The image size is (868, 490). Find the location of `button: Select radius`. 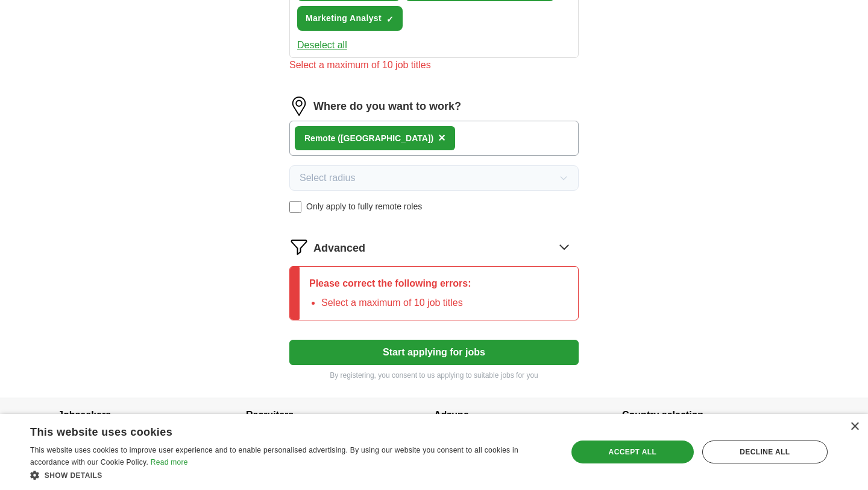

button: Select radius is located at coordinates (434, 178).